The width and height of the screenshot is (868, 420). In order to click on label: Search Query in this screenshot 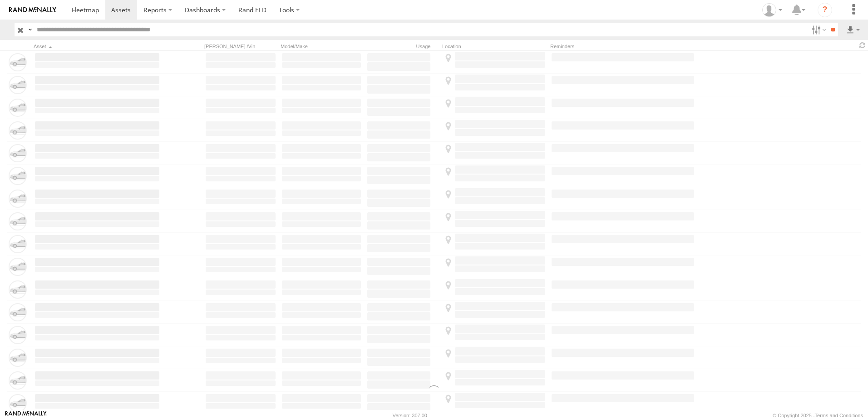, I will do `click(30, 30)`.